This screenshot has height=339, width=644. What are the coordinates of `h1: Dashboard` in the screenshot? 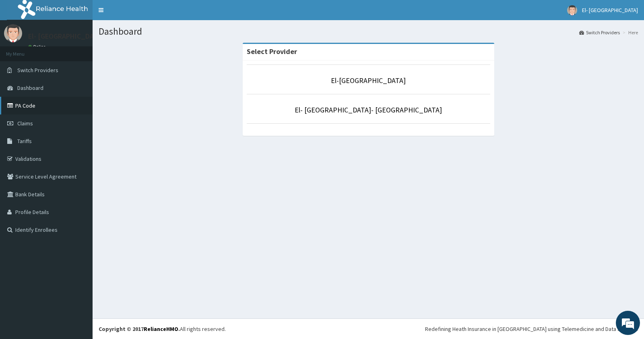 It's located at (368, 32).